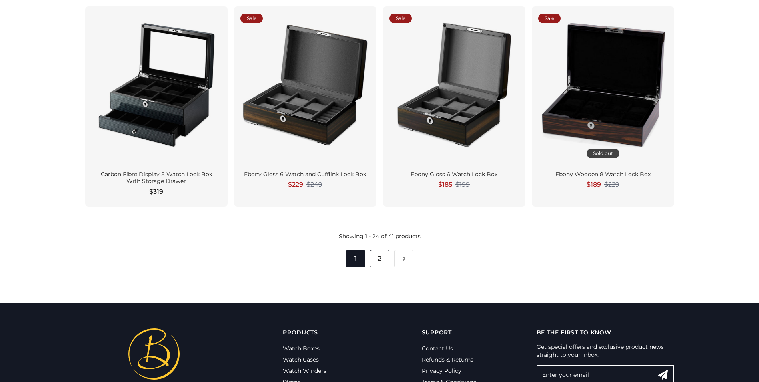 The width and height of the screenshot is (759, 382). I want to click on div: Ebony Wooden 8 Watch Lock Box, so click(603, 174).